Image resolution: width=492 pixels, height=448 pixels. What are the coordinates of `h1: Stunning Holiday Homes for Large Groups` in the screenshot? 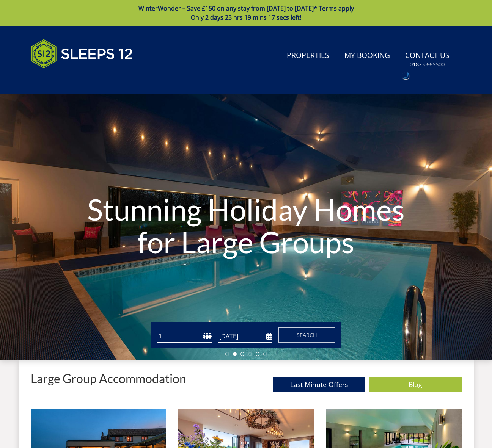 It's located at (246, 225).